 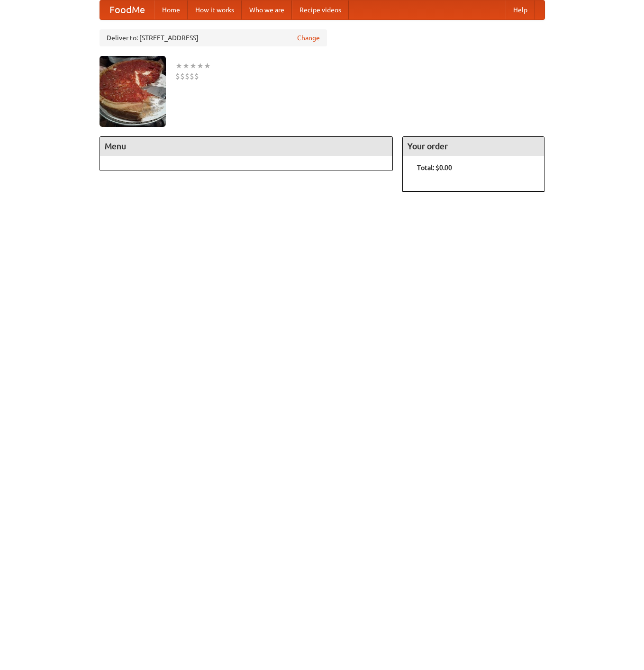 What do you see at coordinates (321, 10) in the screenshot?
I see `a: Recipe videos` at bounding box center [321, 10].